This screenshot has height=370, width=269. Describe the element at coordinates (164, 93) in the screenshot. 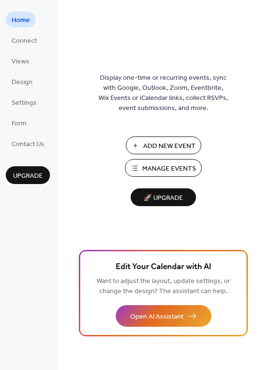

I see `span: Display one-time or recurring events, sync with Google, Outlook, Zoom, Eventbrite, Wix Events or ...` at that location.